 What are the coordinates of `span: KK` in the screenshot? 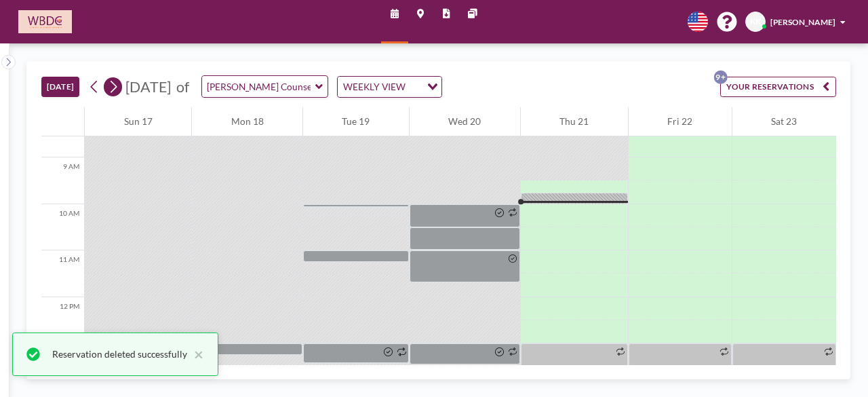 It's located at (755, 22).